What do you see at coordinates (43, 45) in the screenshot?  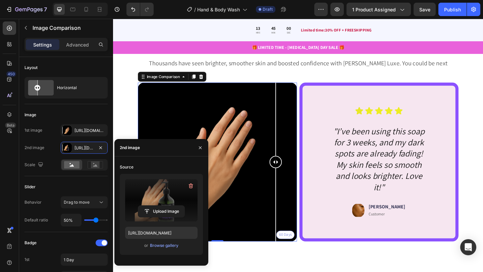 I see `p: Settings` at bounding box center [43, 45].